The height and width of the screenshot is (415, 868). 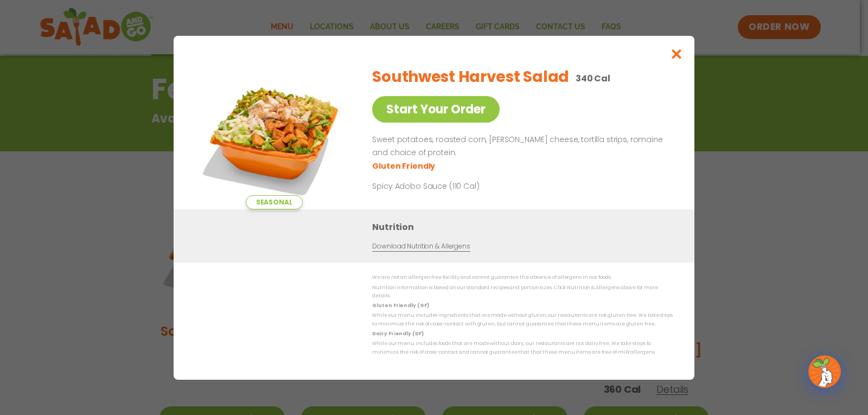 What do you see at coordinates (421, 247) in the screenshot?
I see `a: Download Nutrition & Allergens` at bounding box center [421, 247].